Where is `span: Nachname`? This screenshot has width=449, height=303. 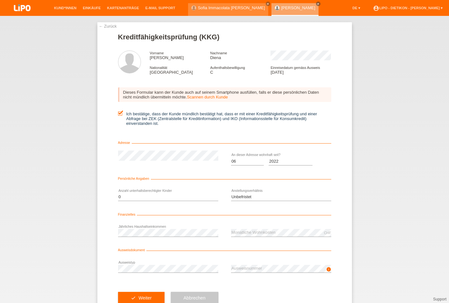 span: Nachname is located at coordinates (218, 53).